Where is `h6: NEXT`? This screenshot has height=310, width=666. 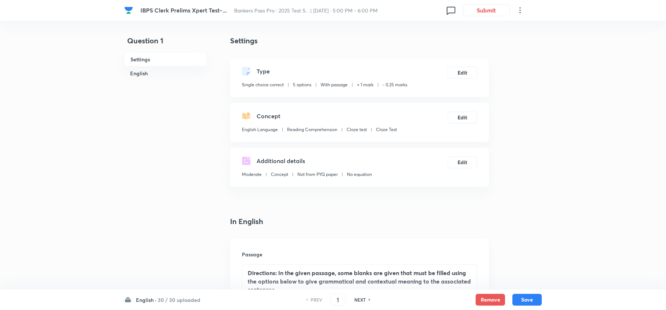 h6: NEXT is located at coordinates (360, 300).